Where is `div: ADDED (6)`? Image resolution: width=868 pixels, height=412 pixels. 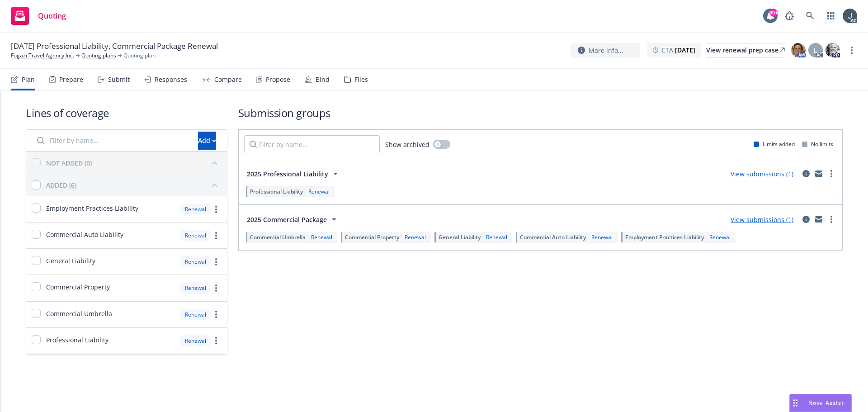 div: ADDED (6) is located at coordinates (61, 185).